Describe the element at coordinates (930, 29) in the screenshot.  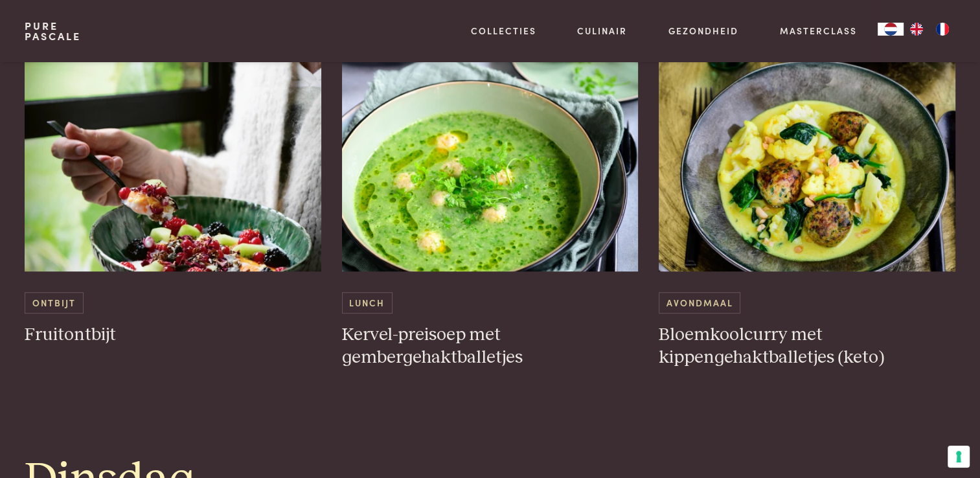
I see `ul: Language list` at that location.